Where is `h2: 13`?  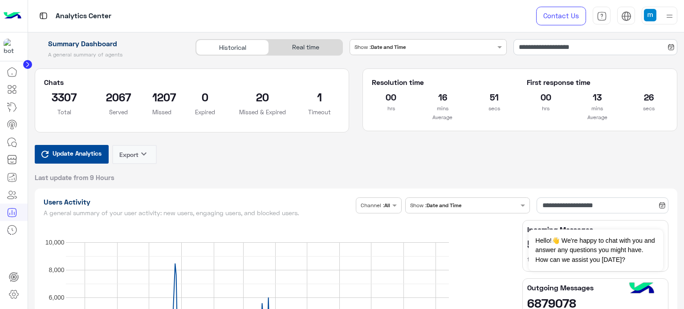
h2: 13 is located at coordinates (597, 97).